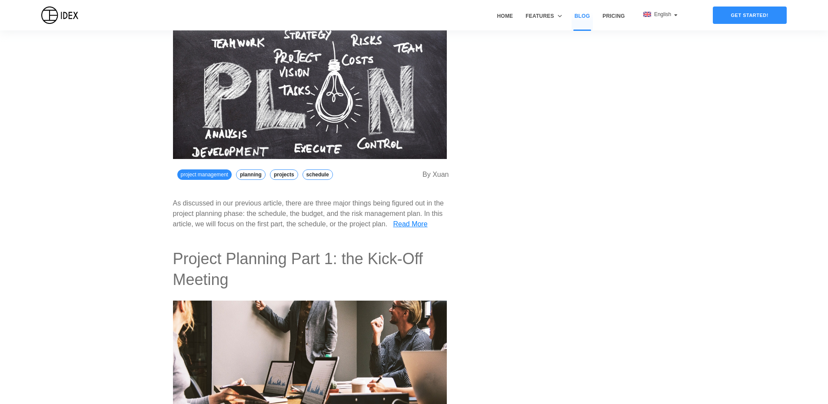 This screenshot has width=828, height=404. Describe the element at coordinates (284, 175) in the screenshot. I see `span: projects` at that location.